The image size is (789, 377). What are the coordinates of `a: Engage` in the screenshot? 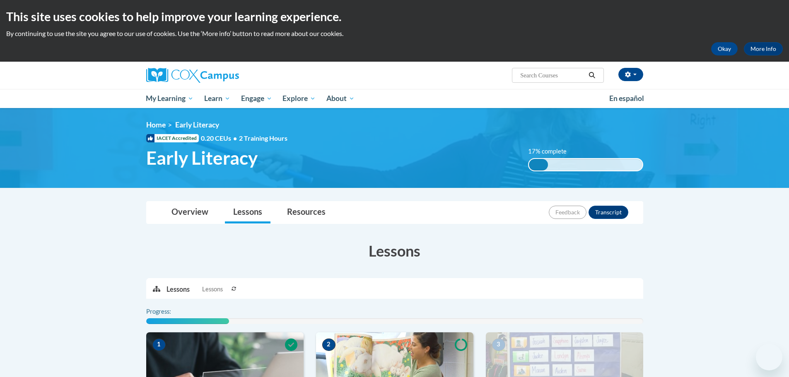 It's located at (256, 99).